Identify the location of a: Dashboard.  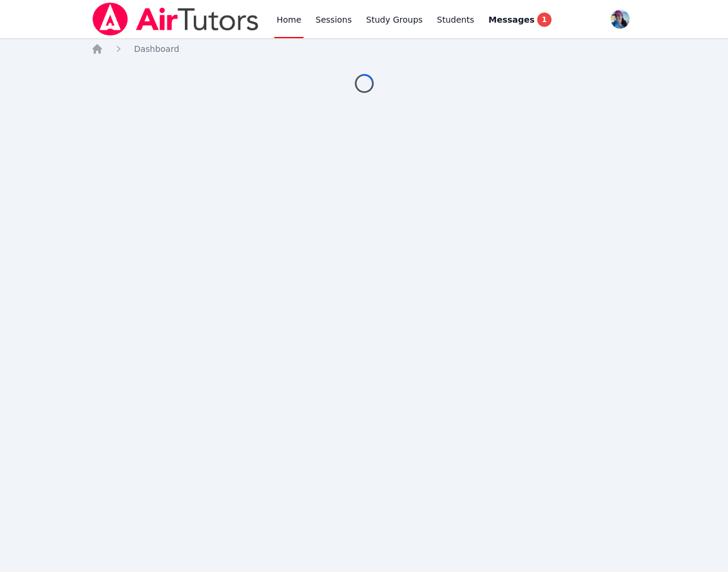
(157, 49).